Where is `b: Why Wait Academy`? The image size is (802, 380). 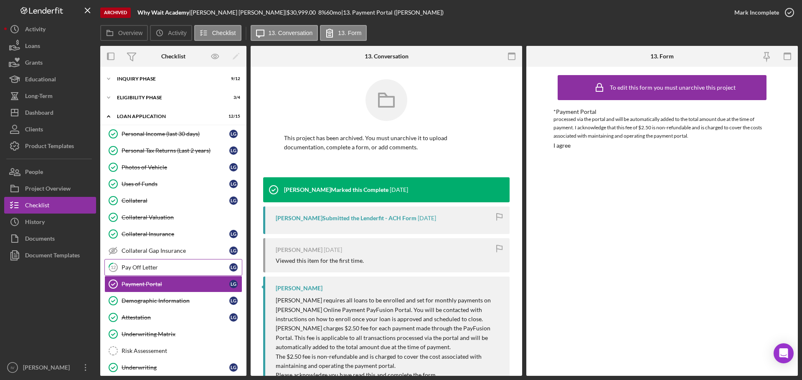 b: Why Wait Academy is located at coordinates (163, 12).